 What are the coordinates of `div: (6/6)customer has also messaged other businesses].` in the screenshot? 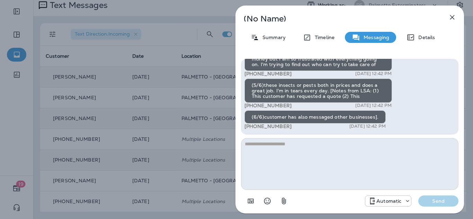 It's located at (315, 117).